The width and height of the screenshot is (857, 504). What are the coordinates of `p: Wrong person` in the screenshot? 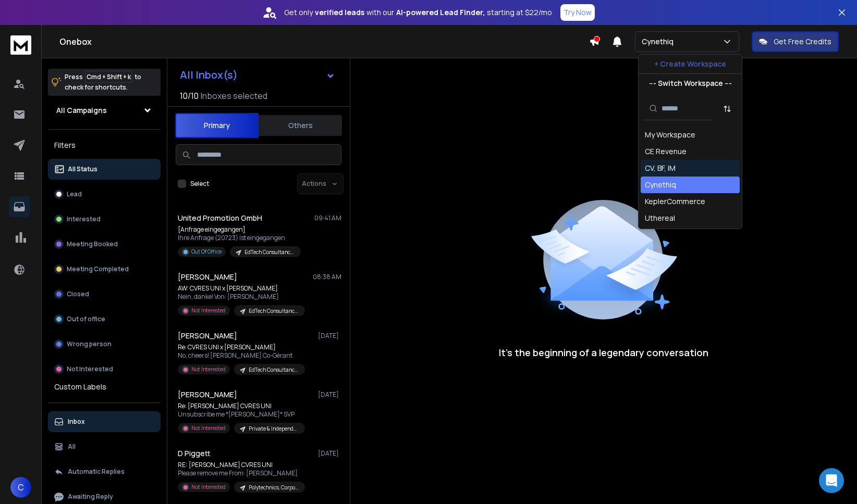 It's located at (89, 344).